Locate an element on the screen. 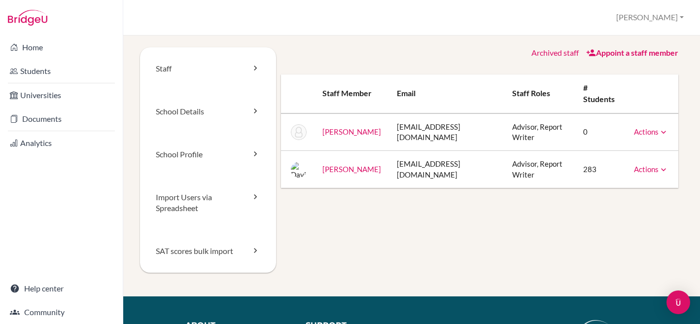 Image resolution: width=700 pixels, height=324 pixels. img: Kelley Christman is located at coordinates (299, 132).